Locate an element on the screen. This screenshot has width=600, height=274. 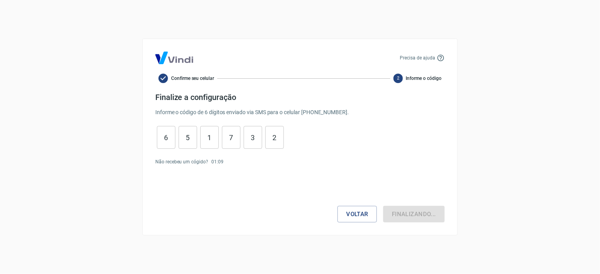
span: Confirme seu celular is located at coordinates (192, 78).